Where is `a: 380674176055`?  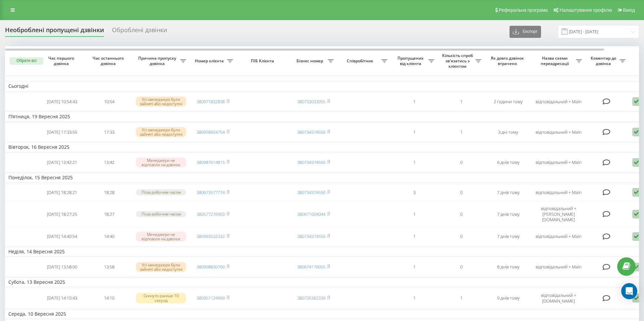 a: 380674176055 is located at coordinates (311, 267).